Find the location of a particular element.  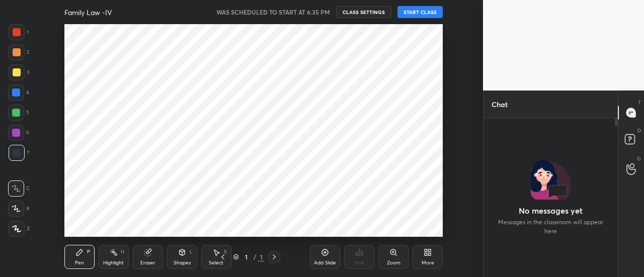

div: L is located at coordinates (191, 252).